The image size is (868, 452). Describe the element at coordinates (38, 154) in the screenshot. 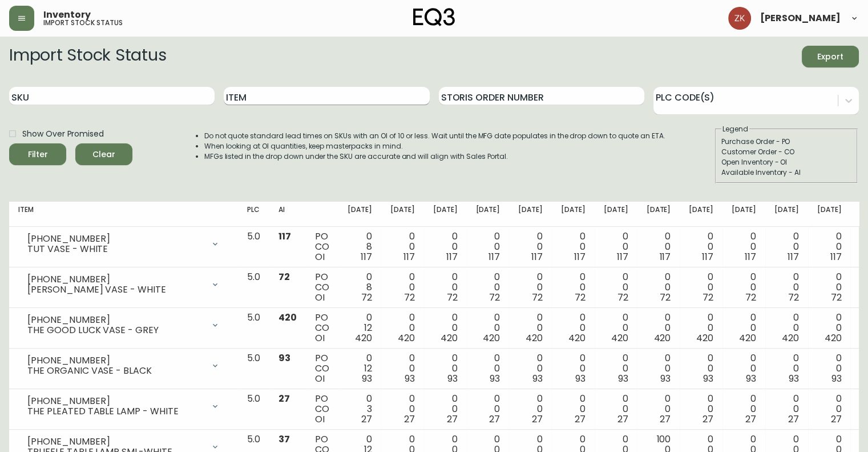

I see `button: Filter` at that location.